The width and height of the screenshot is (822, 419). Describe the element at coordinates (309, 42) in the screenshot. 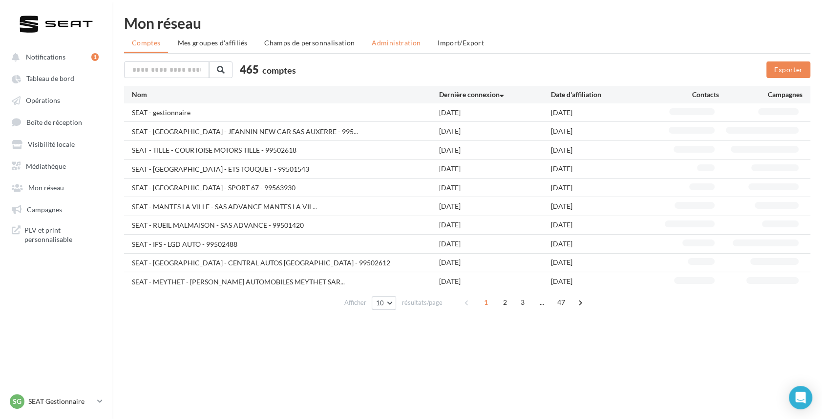

I see `span: Champs de personnalisation` at that location.